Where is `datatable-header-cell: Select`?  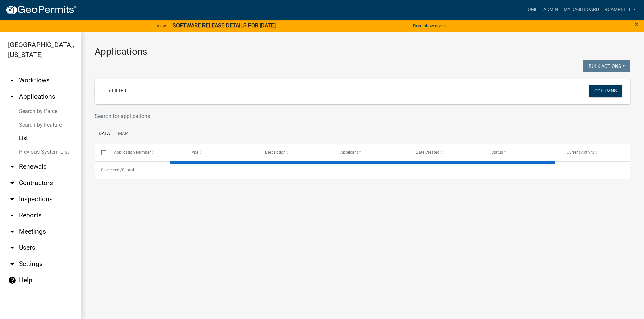 datatable-header-cell: Select is located at coordinates (101, 153).